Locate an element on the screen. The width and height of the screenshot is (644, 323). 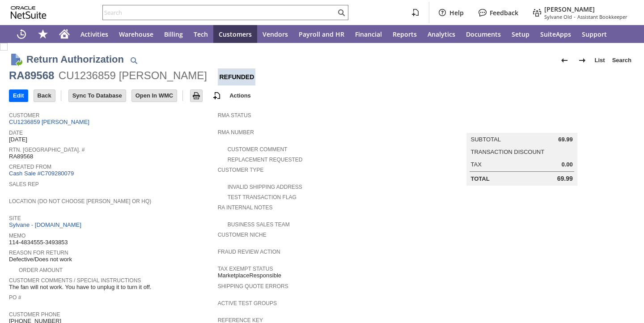
a: Customer Phone is located at coordinates (34, 314).